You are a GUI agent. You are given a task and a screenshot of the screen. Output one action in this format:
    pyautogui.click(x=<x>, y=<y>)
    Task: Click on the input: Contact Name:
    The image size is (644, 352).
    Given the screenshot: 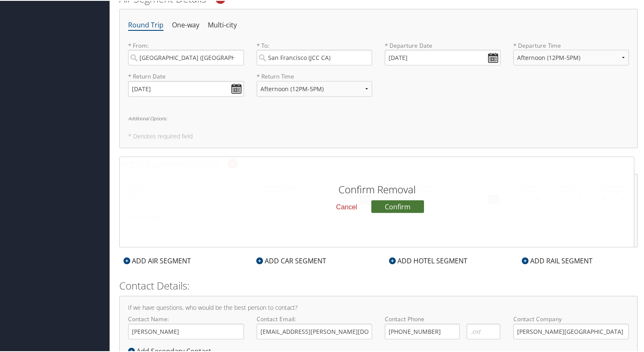 What is the action you would take?
    pyautogui.click(x=186, y=330)
    